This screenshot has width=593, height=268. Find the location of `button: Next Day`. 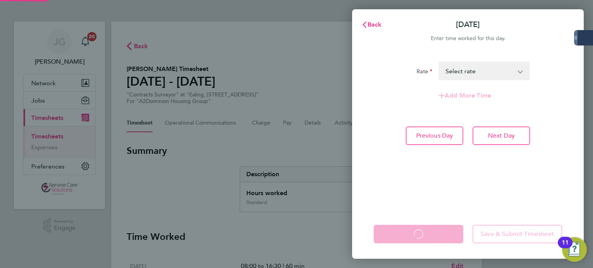

button: Next Day is located at coordinates (501, 136).